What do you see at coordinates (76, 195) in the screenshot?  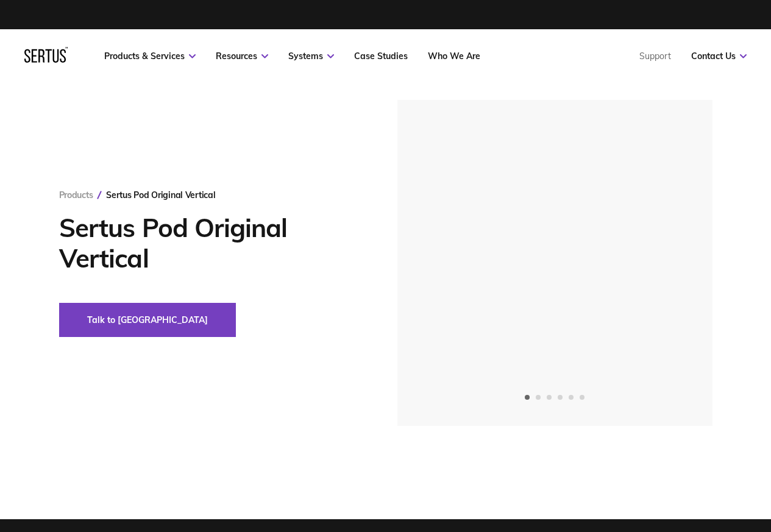 I see `a: Products` at bounding box center [76, 195].